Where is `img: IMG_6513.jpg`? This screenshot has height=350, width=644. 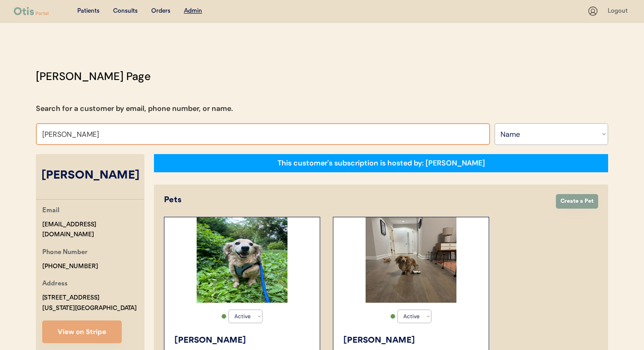
img: IMG_6513.jpg is located at coordinates (242, 260).